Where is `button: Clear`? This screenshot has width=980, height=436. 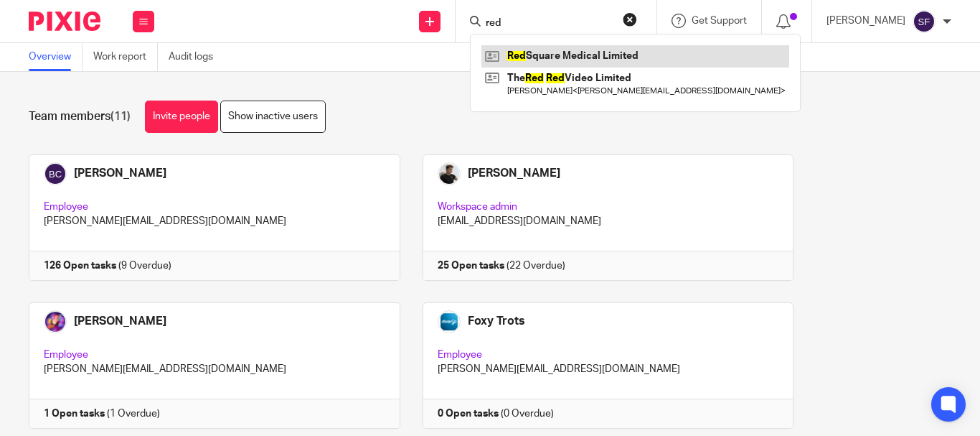 button: Clear is located at coordinates (630, 19).